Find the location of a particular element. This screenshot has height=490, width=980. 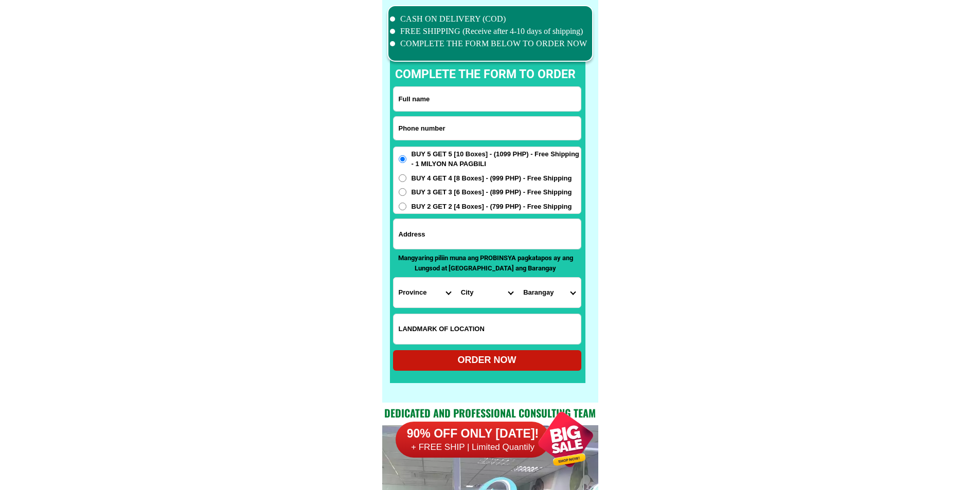

select: Select province is located at coordinates (424, 293).